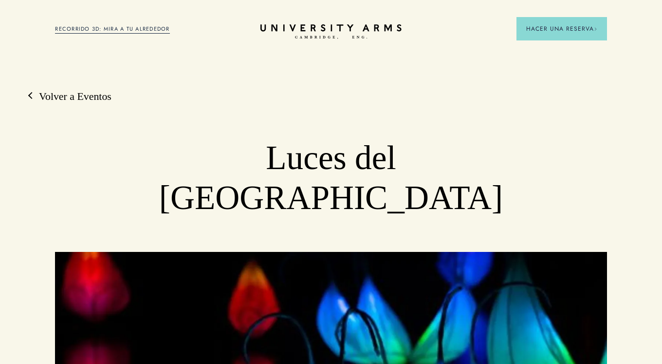 The image size is (662, 364). What do you see at coordinates (70, 97) in the screenshot?
I see `a: Volver a Eventos` at bounding box center [70, 97].